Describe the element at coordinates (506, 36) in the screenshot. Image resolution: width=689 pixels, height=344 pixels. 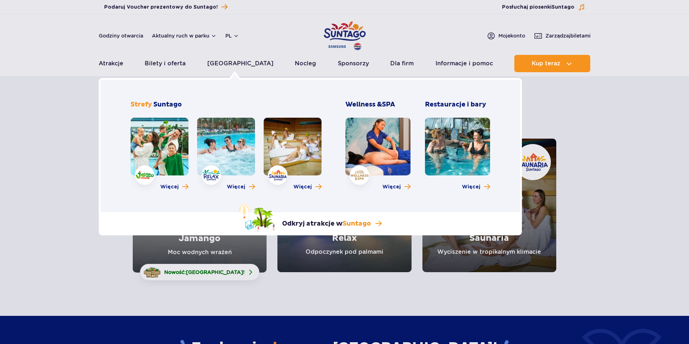
I see `a: Mojekonto` at that location.